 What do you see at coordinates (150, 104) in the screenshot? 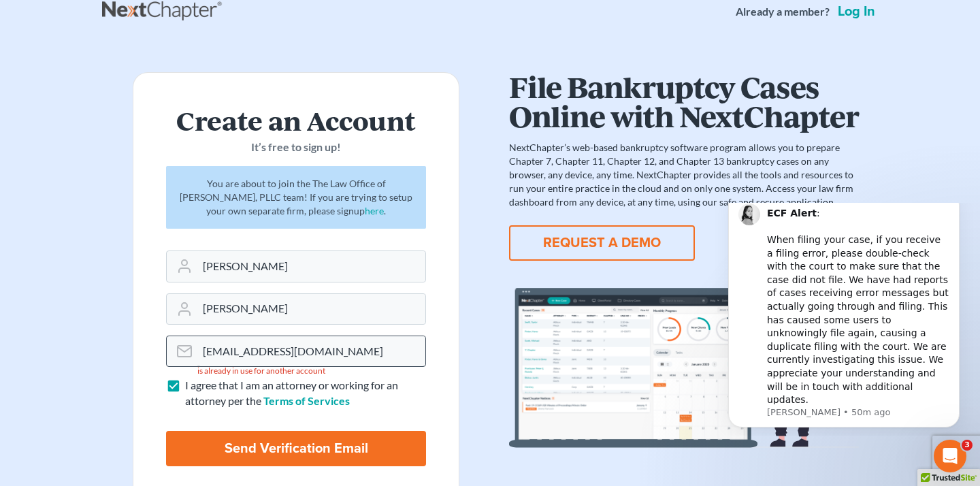
I see `div: : ​ When filing your case, if you receive a filing error, please double-check with the court to m...` at bounding box center [150, 104].